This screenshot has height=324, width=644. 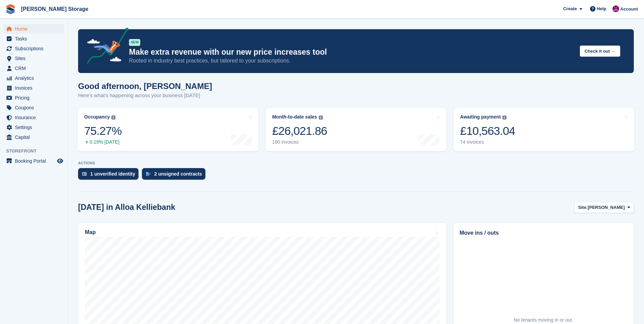 What do you see at coordinates (35, 98) in the screenshot?
I see `span: Pricing` at bounding box center [35, 98].